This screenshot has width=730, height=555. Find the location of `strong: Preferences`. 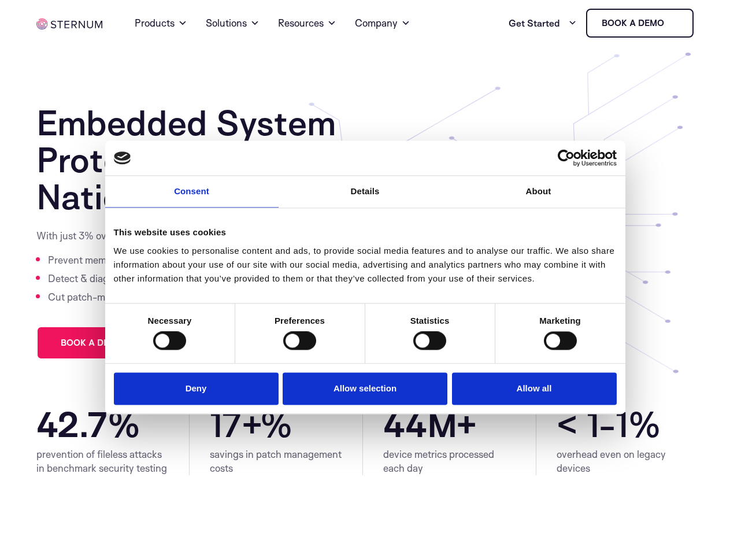

strong: Preferences is located at coordinates (300, 320).